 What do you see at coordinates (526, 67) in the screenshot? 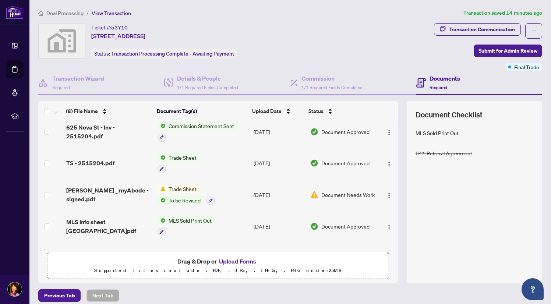
I see `span: Final Trade` at bounding box center [526, 67].